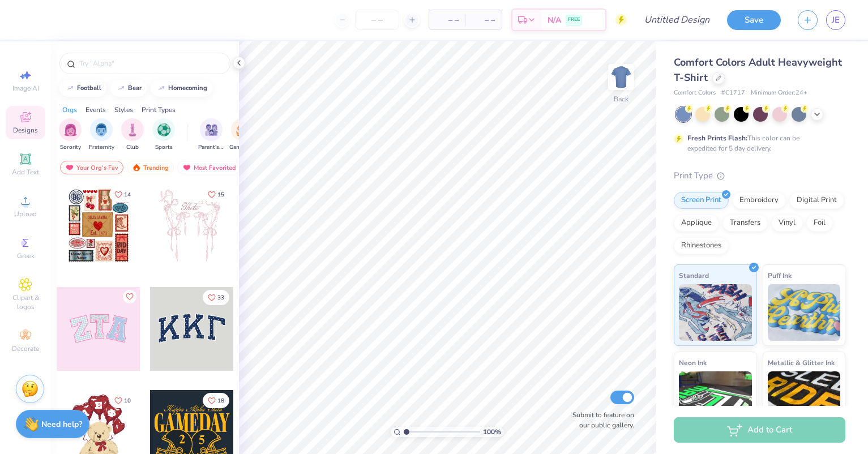 The height and width of the screenshot is (454, 868). What do you see at coordinates (127, 401) in the screenshot?
I see `span: 10` at bounding box center [127, 401].